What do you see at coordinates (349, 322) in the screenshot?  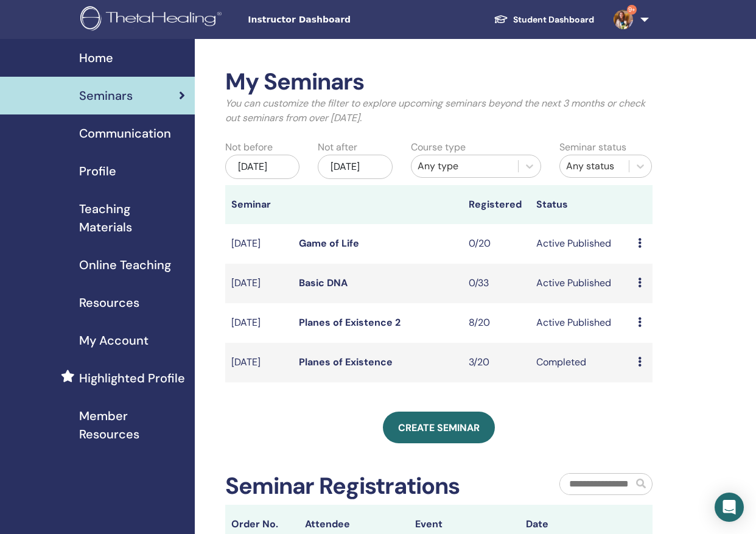 I see `a: Planes of Existence 2` at bounding box center [349, 322].